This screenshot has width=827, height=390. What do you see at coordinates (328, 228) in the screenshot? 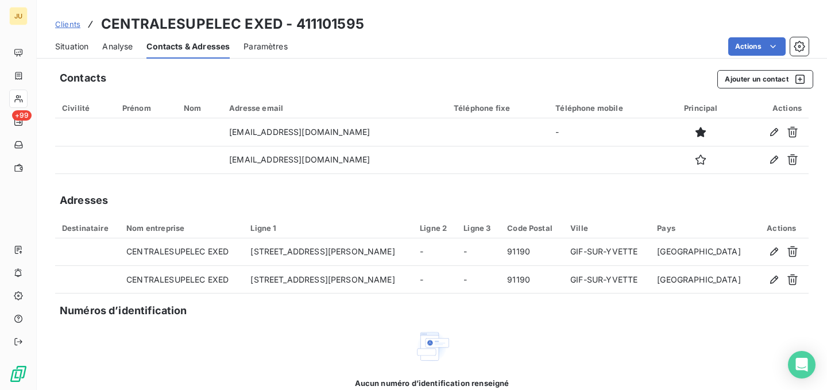
I see `div: Ligne 1` at bounding box center [328, 228].